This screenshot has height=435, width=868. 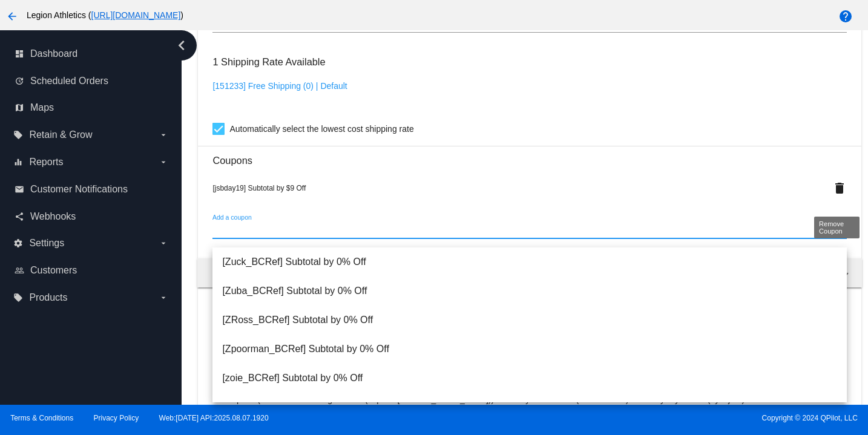 What do you see at coordinates (19, 190) in the screenshot?
I see `i: email` at bounding box center [19, 190].